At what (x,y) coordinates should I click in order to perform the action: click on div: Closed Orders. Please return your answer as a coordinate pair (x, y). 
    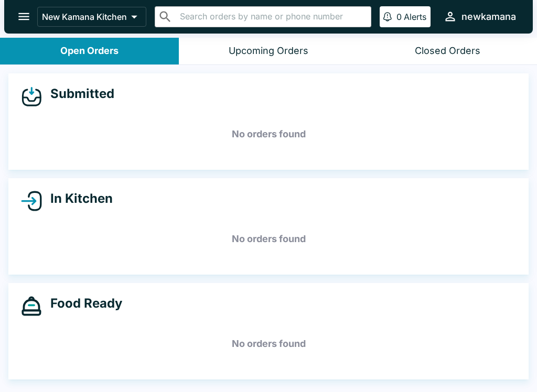
    Looking at the image, I should click on (448, 51).